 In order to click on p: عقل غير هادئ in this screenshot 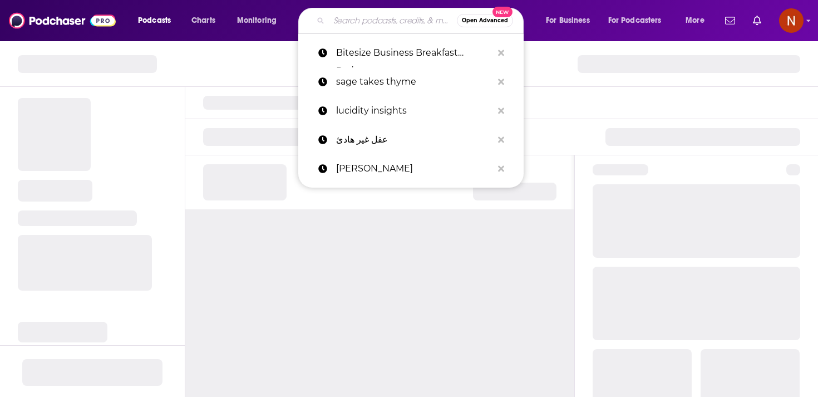, I will do `click(414, 140)`.